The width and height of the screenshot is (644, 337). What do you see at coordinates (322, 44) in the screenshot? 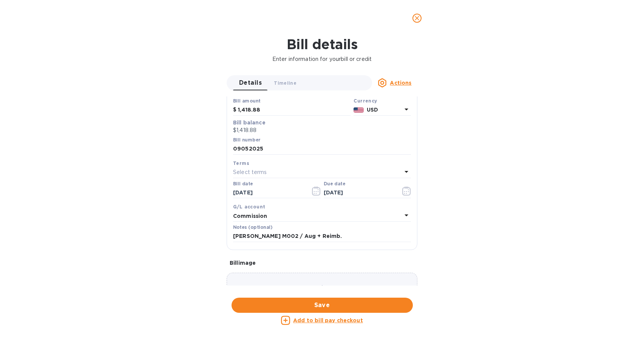
I see `h1: Bill details` at bounding box center [322, 44].